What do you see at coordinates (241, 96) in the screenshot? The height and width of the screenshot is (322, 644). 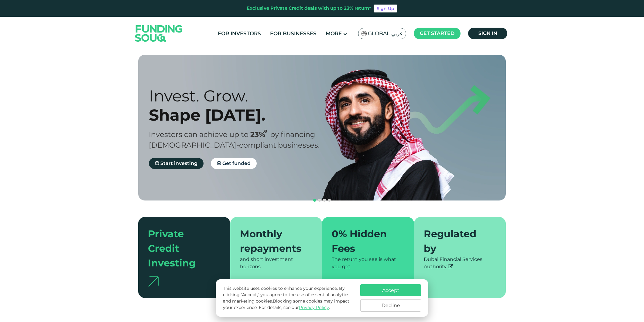 I see `div: Invest. Grow.` at bounding box center [241, 96].